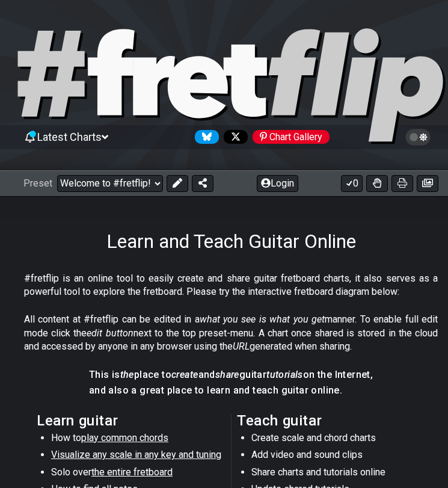 This screenshot has height=488, width=448. What do you see at coordinates (337, 474) in the screenshot?
I see `li: Share charts and tutorials online` at bounding box center [337, 474].